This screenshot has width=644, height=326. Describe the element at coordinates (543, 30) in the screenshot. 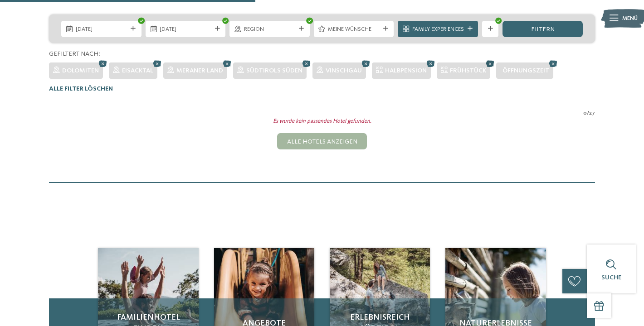

I see `span: filtern` at that location.